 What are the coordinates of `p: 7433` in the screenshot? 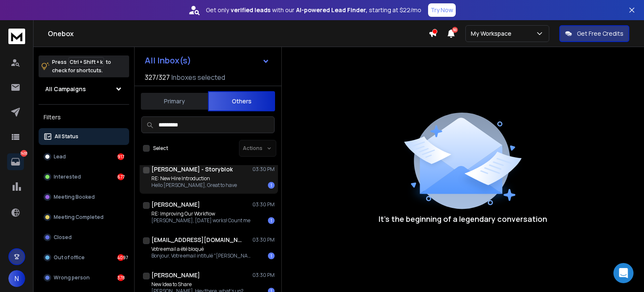 It's located at (24, 154).